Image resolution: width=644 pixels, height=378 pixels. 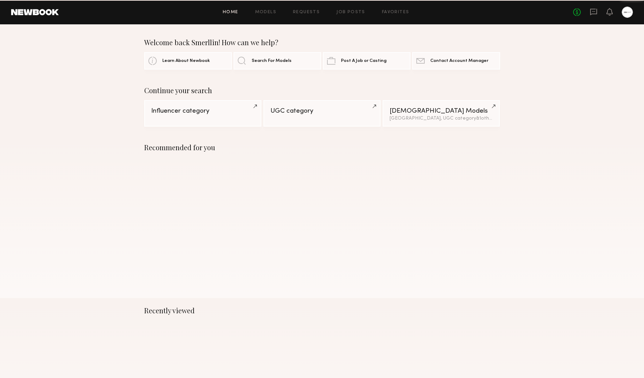 I want to click on div: Welcome back Smerllin! How can we help?, so click(x=322, y=42).